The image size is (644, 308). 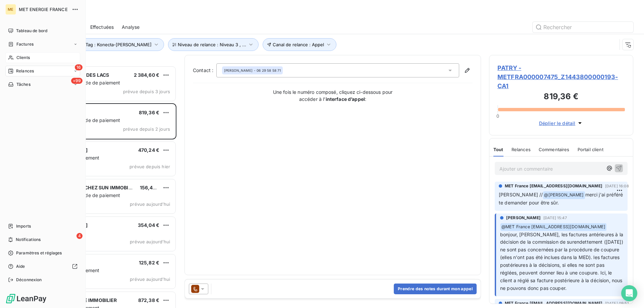 What do you see at coordinates (102, 27) in the screenshot?
I see `span: Effectuées` at bounding box center [102, 27].